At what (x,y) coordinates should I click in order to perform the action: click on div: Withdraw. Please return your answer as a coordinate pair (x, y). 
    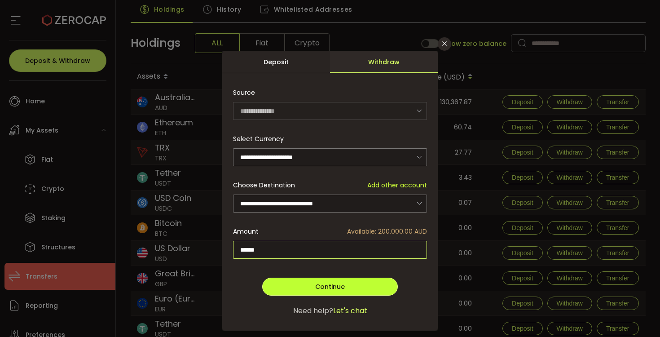
    Looking at the image, I should click on (384, 62).